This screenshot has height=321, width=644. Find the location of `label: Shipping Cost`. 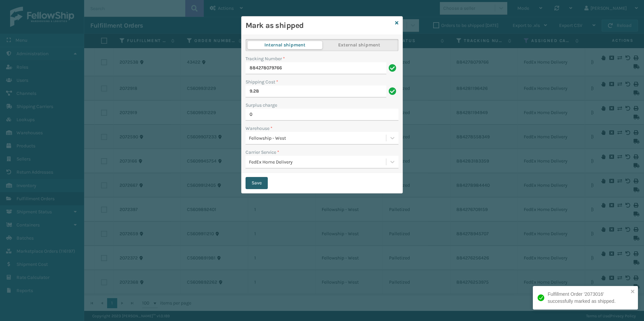

label: Shipping Cost is located at coordinates (261, 81).